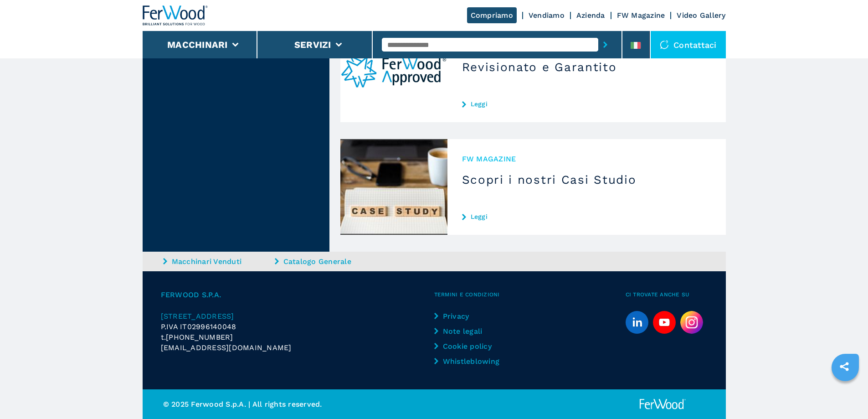 This screenshot has height=419, width=868. Describe the element at coordinates (218, 261) in the screenshot. I see `a: Macchinari Venduti` at that location.